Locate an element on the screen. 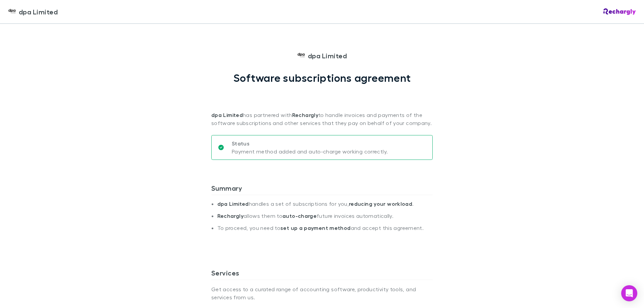  p: has partnered with to handle invoices and payments of the software subscriptions and other servic... is located at coordinates (322, 105).